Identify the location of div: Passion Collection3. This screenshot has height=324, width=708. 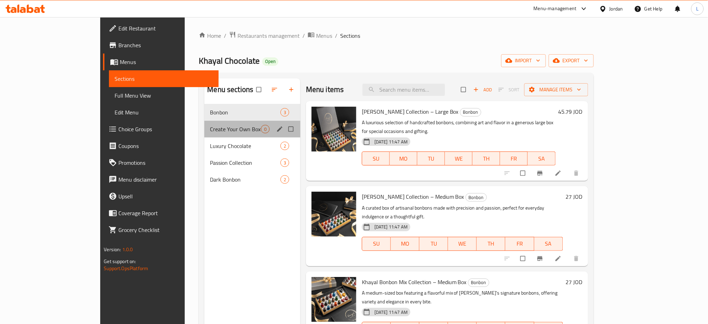
(252, 163).